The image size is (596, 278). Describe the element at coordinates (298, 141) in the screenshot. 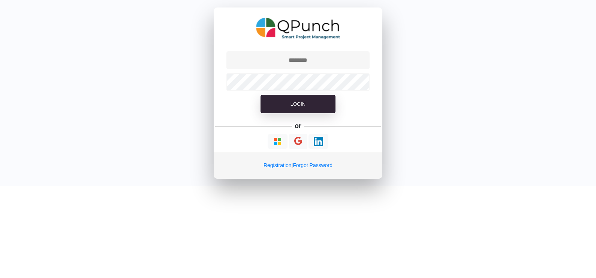

I see `button: Continue With Google` at that location.